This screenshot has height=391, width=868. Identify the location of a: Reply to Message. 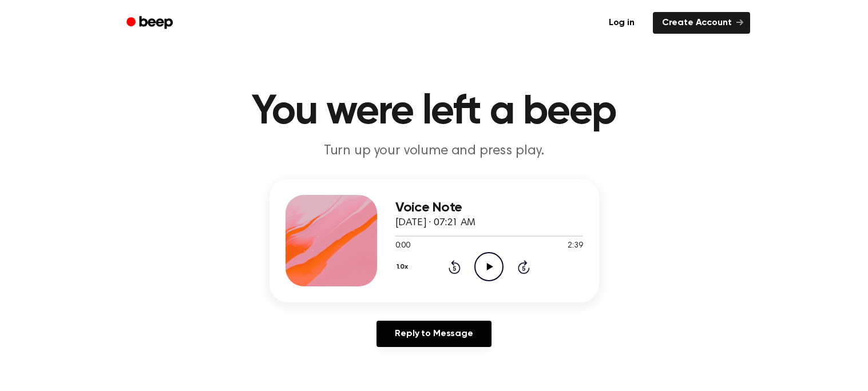
(434, 334).